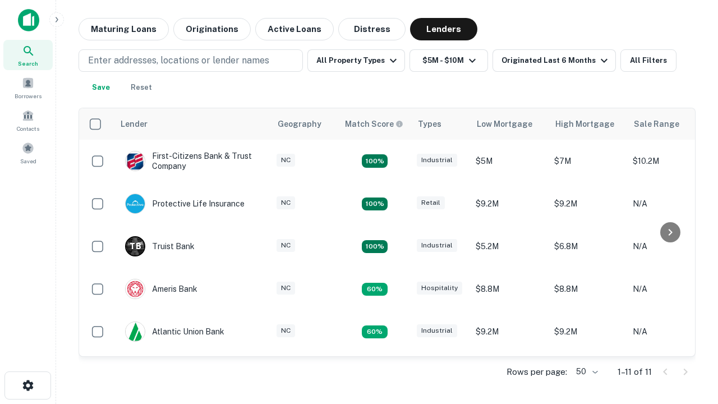 The width and height of the screenshot is (718, 404). I want to click on div: Capitalize uses an advanced AI algorithm to match your search with the best lender. The match sco..., so click(374, 124).